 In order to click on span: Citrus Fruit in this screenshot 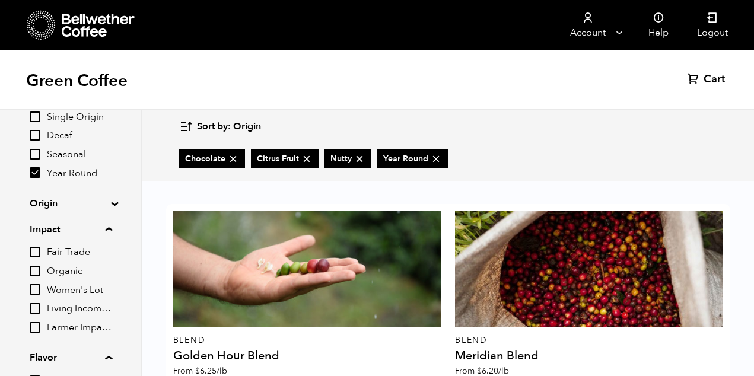, I will do `click(285, 159)`.